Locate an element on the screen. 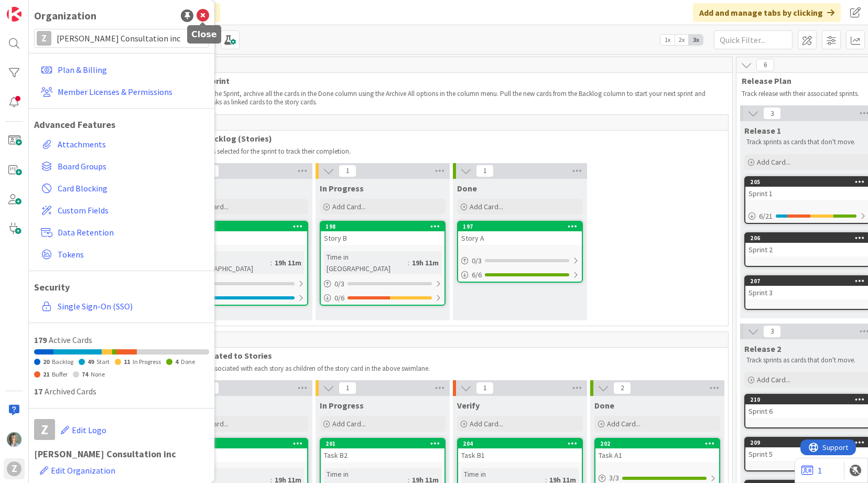 This screenshot has height=483, width=868. div: 201Task B2 is located at coordinates (383, 450).